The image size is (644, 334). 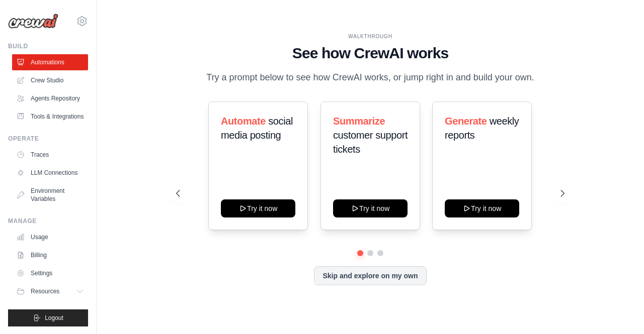 What do you see at coordinates (369, 54) in the screenshot?
I see `h1: See how CrewAI works` at bounding box center [369, 54].